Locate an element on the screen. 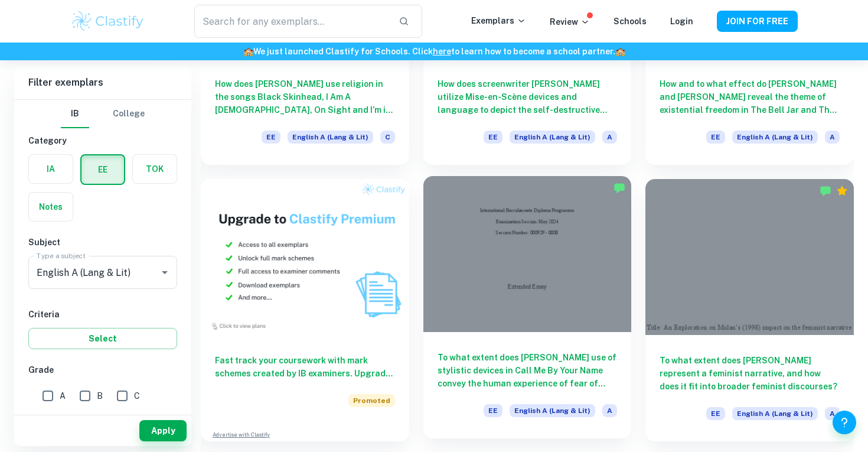 The image size is (868, 452). button: IA is located at coordinates (51, 169).